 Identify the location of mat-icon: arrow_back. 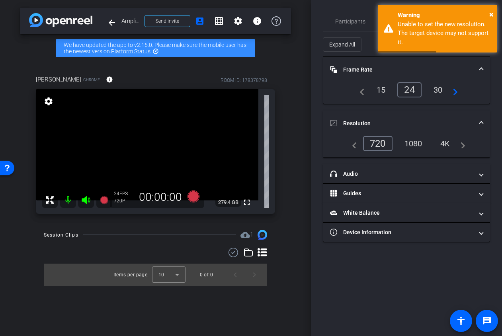
(112, 23).